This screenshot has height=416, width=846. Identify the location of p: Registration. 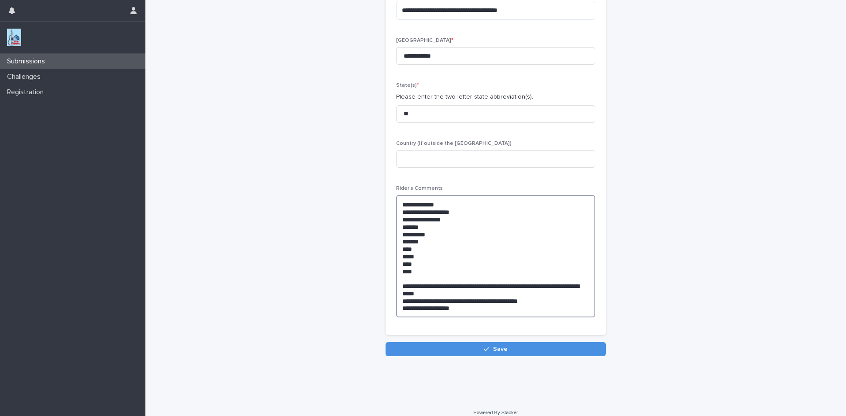
(27, 92).